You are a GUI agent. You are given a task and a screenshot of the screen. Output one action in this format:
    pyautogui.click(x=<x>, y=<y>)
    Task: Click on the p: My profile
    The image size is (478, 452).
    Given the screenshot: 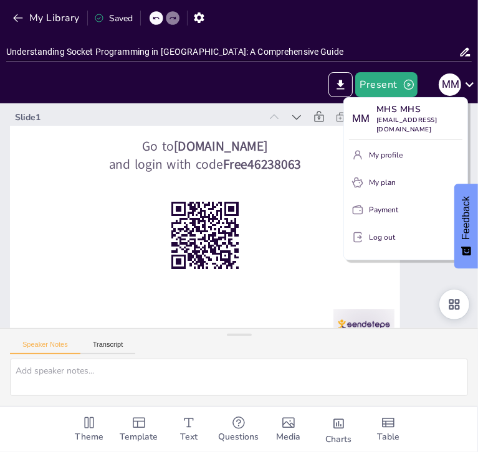 What is the action you would take?
    pyautogui.click(x=385, y=155)
    